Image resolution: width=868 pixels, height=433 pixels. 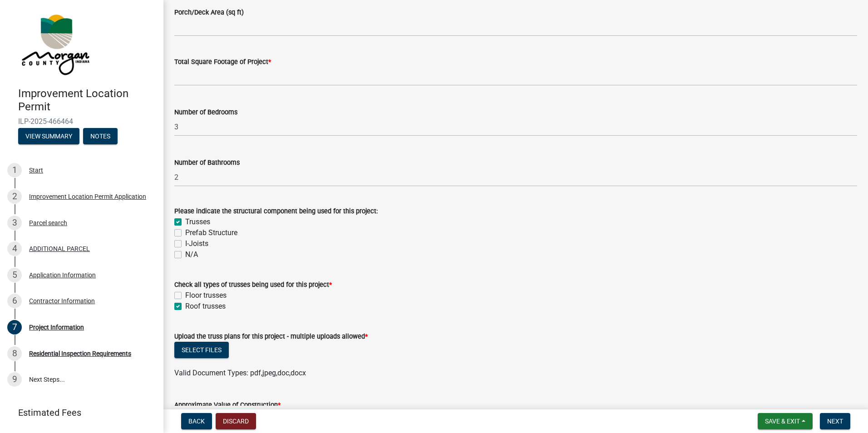 What do you see at coordinates (785, 421) in the screenshot?
I see `button: Save & Exit` at bounding box center [785, 421].